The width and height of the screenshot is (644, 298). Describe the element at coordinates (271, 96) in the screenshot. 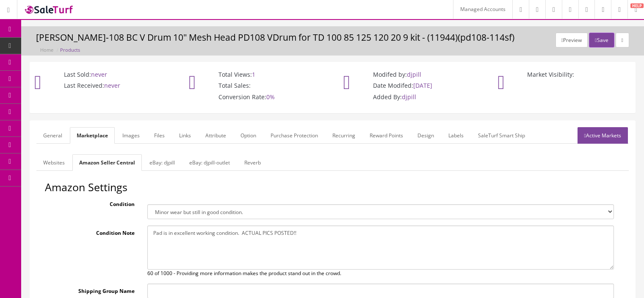

I see `span: 0%` at that location.